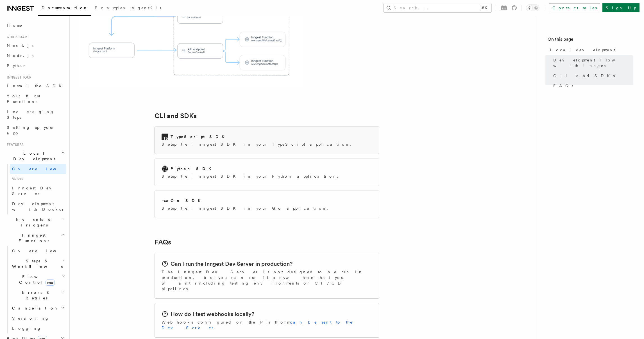  I want to click on span: Inngest Dev Server, so click(36, 191).